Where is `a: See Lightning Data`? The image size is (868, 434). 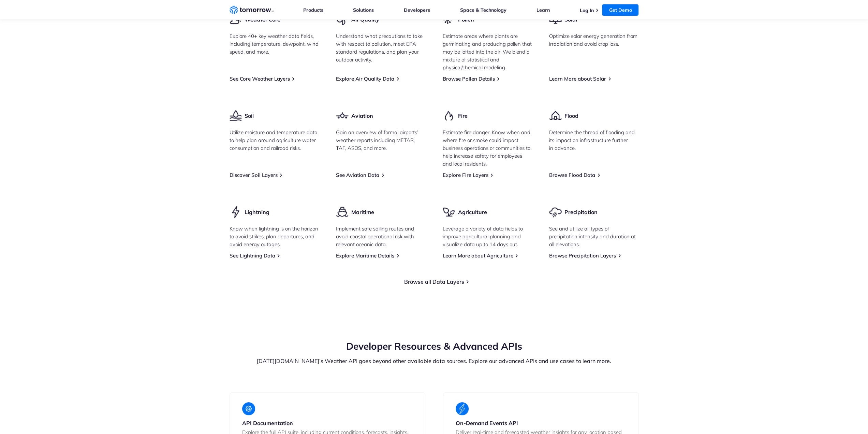
a: See Lightning Data is located at coordinates (253, 255).